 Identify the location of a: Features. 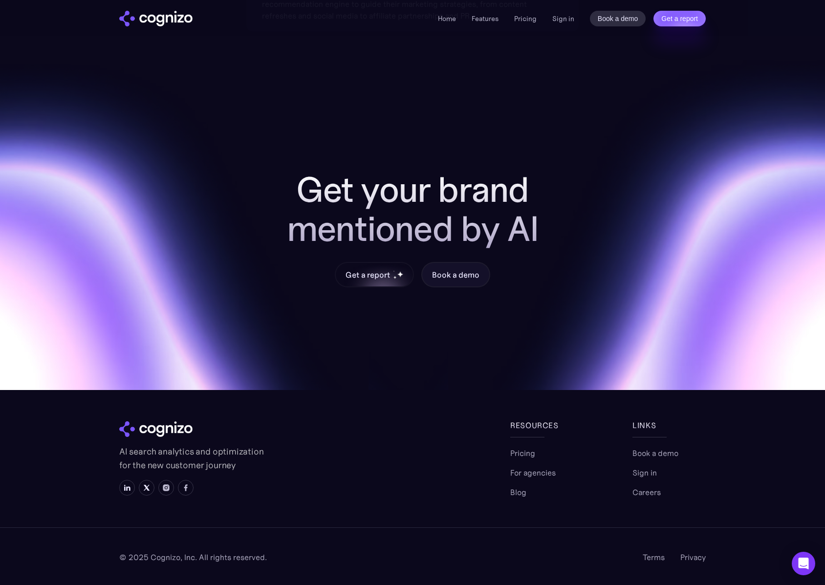
(485, 19).